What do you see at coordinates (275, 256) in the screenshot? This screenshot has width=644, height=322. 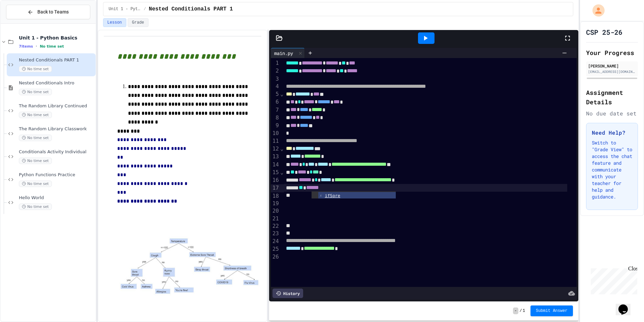 I see `div: 26` at bounding box center [275, 256].